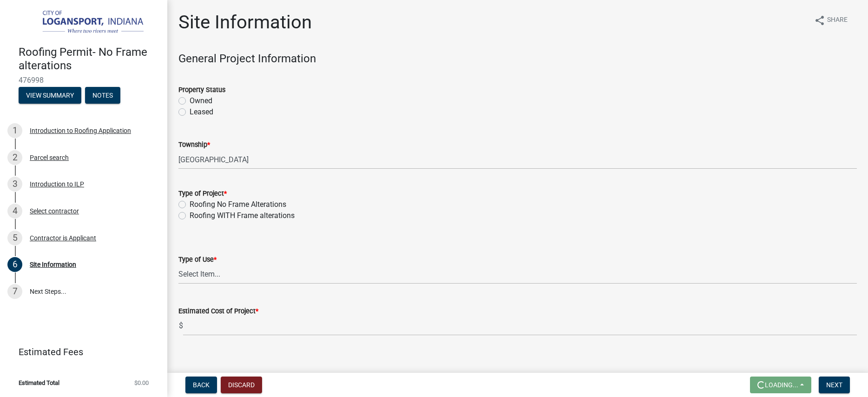 Image resolution: width=868 pixels, height=397 pixels. Describe the element at coordinates (80, 130) in the screenshot. I see `div: Introduction to Roofing Application` at that location.